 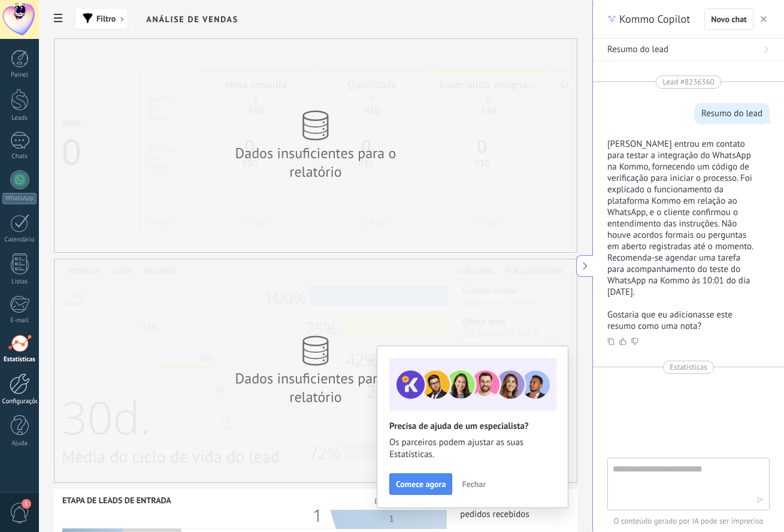 What do you see at coordinates (689, 49) in the screenshot?
I see `button: Resumo do lead` at bounding box center [689, 49].